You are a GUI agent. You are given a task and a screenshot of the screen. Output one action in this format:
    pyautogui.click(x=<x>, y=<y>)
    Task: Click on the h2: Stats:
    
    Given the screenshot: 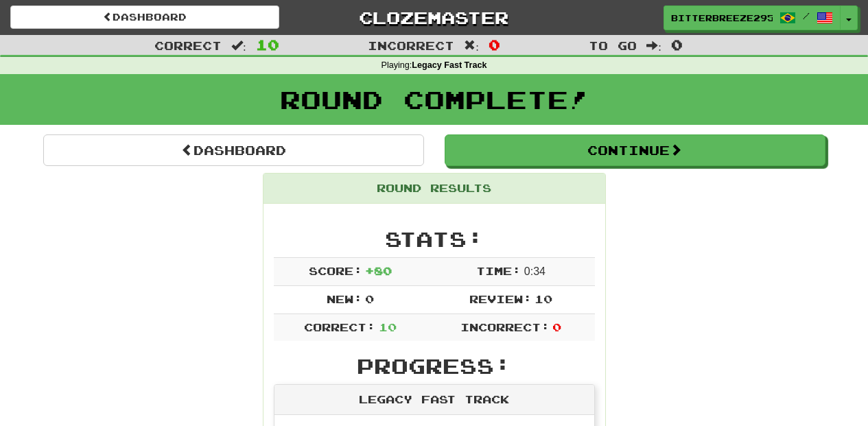 What is the action you would take?
    pyautogui.click(x=434, y=239)
    